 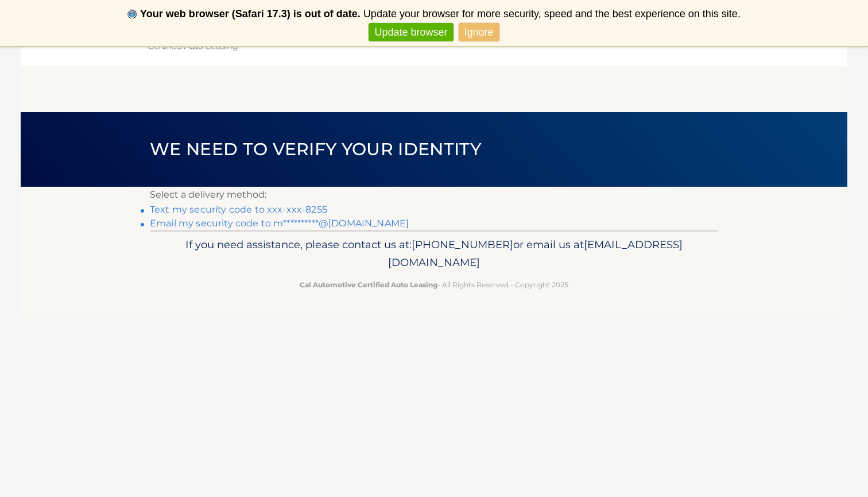 I want to click on span: We need to verify your identity, so click(x=315, y=149).